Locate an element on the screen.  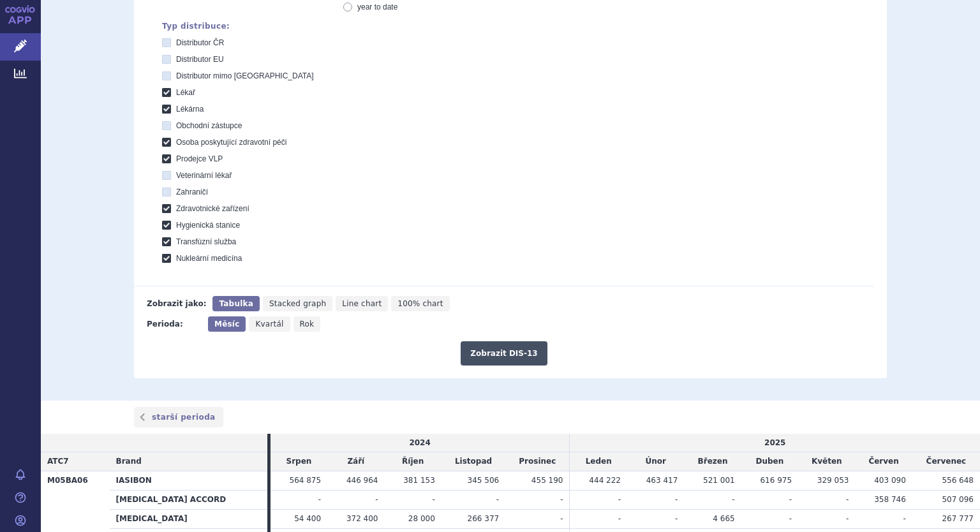
a: starší perioda is located at coordinates (179, 418).